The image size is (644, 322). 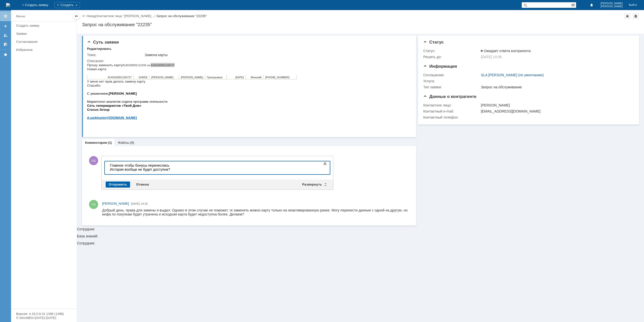 What do you see at coordinates (42, 49) in the screenshot?
I see `div: Избранное` at bounding box center [42, 49].